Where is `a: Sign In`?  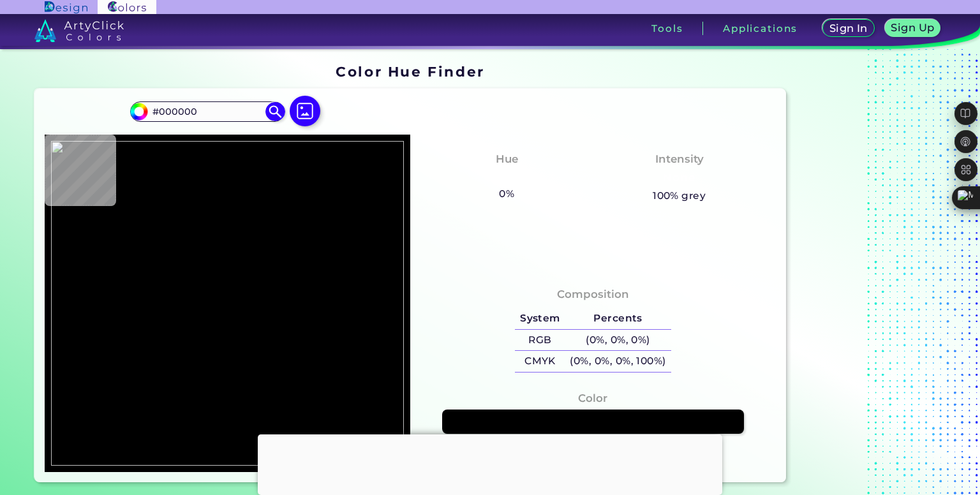 a: Sign In is located at coordinates (849, 28).